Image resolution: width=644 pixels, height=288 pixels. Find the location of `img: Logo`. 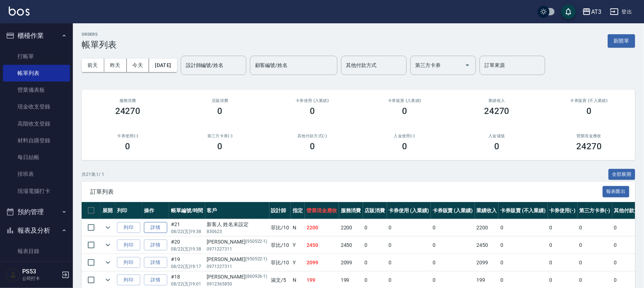

img: Logo is located at coordinates (19, 11).